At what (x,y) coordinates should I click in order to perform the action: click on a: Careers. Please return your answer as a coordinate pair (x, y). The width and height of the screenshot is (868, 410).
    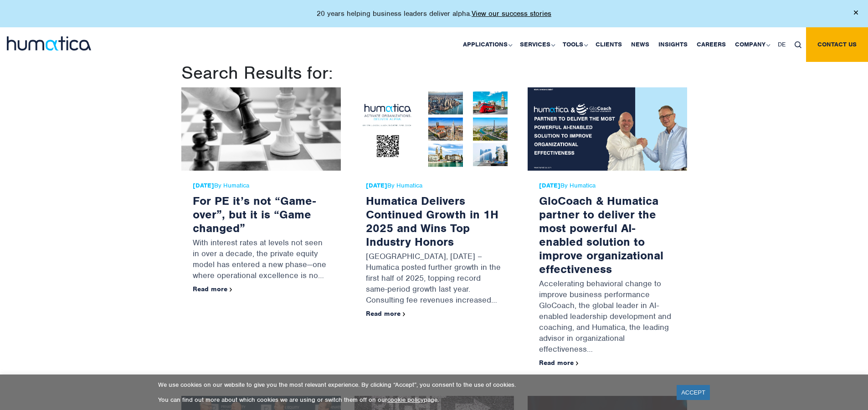
    Looking at the image, I should click on (712, 45).